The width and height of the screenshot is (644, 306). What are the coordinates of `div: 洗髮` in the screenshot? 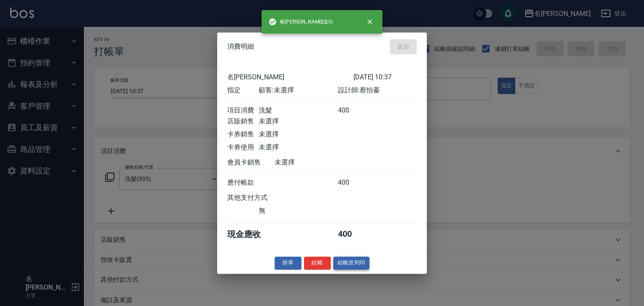 It's located at (298, 110).